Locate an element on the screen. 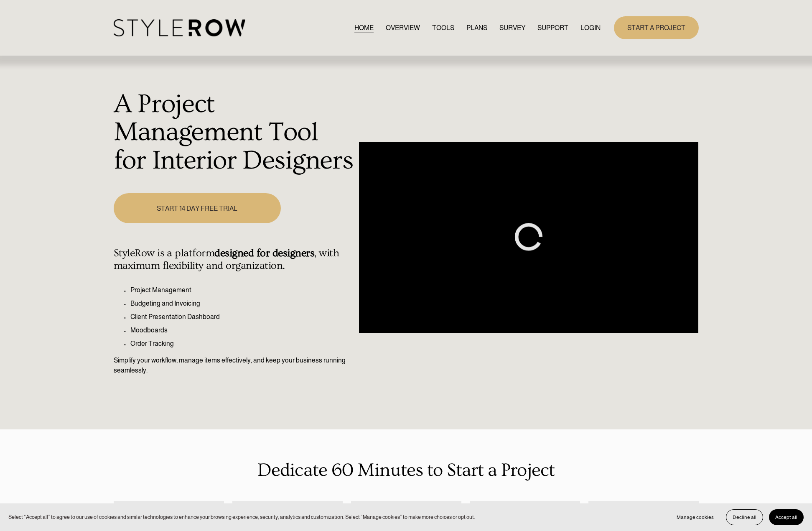 This screenshot has height=531, width=812. button: Decline all is located at coordinates (744, 517).